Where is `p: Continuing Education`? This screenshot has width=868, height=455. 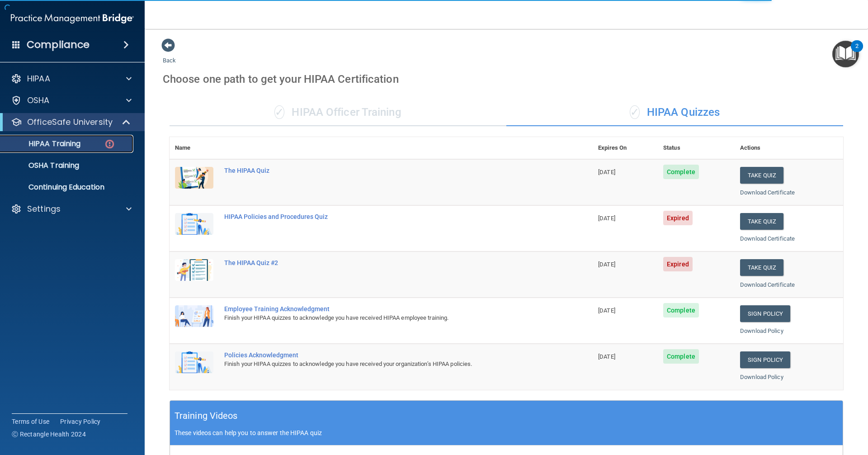
p: Continuing Education is located at coordinates (68, 187).